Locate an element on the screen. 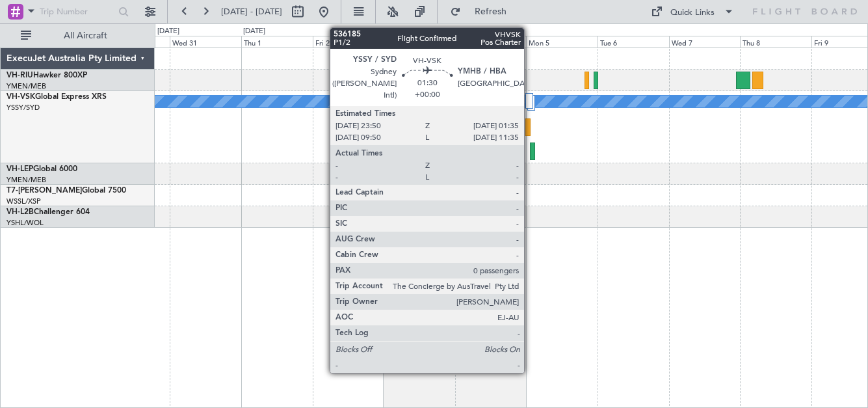 This screenshot has height=408, width=868. div: Mon 5 is located at coordinates (562, 41).